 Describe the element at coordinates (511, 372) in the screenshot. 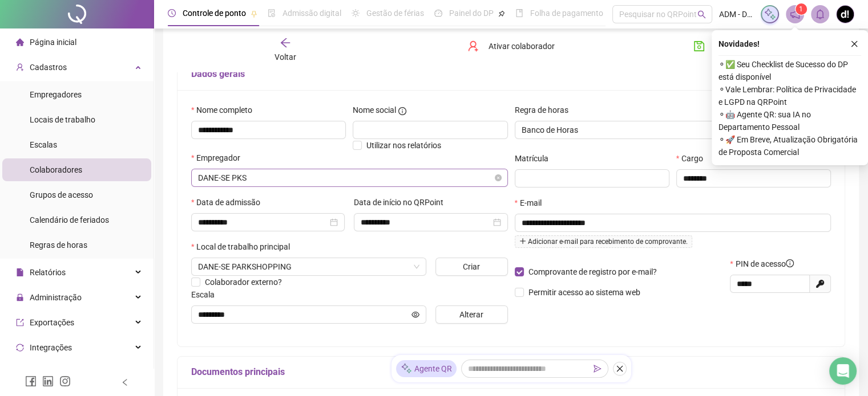

I see `h5: Documentos principais` at that location.